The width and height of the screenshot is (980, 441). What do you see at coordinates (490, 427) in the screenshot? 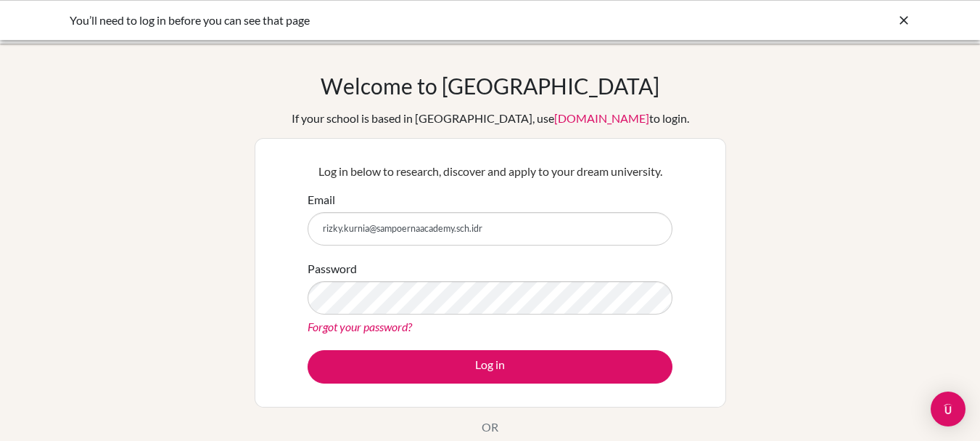
I see `p: OR` at bounding box center [490, 427].